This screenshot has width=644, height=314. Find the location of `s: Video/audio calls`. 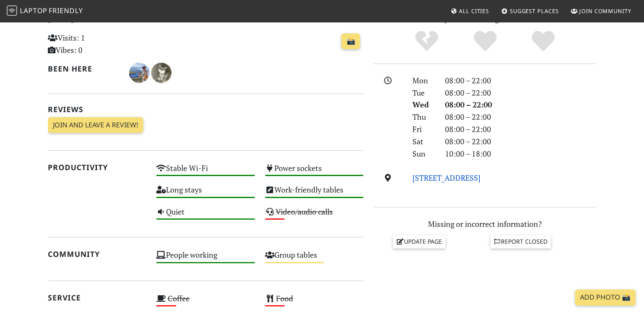

s: Video/audio calls is located at coordinates (304, 212).